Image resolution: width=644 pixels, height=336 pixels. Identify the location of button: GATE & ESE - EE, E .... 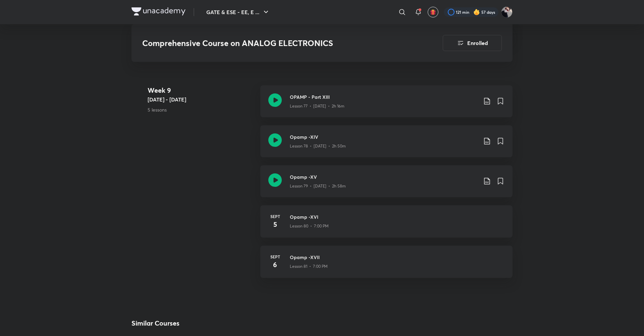
(238, 12).